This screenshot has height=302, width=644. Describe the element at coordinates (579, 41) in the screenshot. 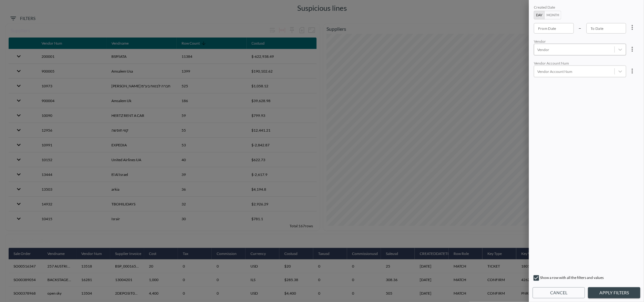

I see `div: Vendor` at that location.